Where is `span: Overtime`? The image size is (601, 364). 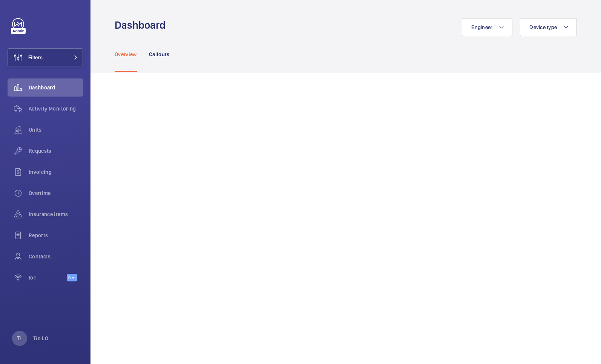 span: Overtime is located at coordinates (56, 193).